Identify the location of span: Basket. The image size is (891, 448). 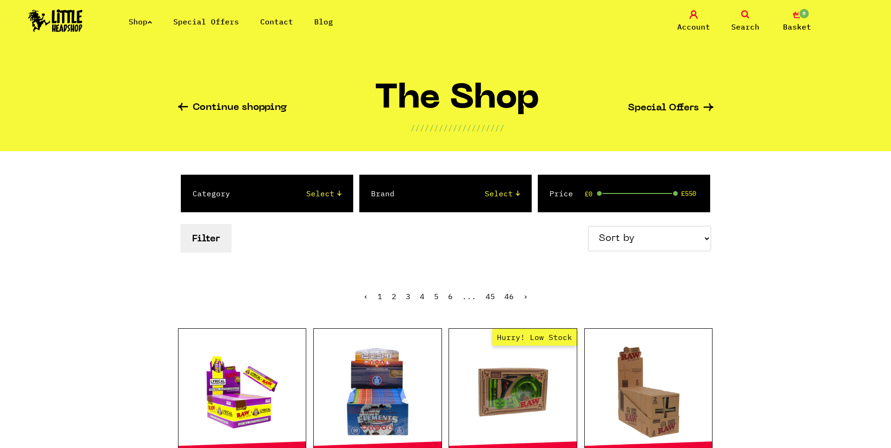
(797, 27).